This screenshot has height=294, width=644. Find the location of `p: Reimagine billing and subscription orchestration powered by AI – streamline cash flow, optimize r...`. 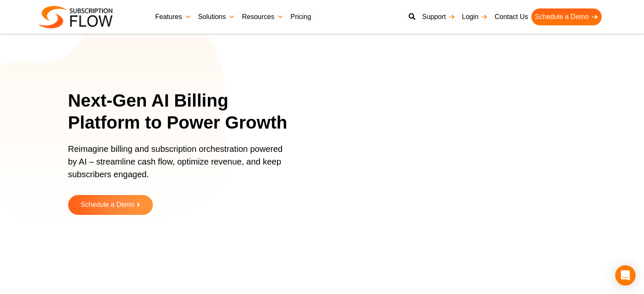

p: Reimagine billing and subscription orchestration powered by AI – streamline cash flow, optimize r... is located at coordinates (178, 166).